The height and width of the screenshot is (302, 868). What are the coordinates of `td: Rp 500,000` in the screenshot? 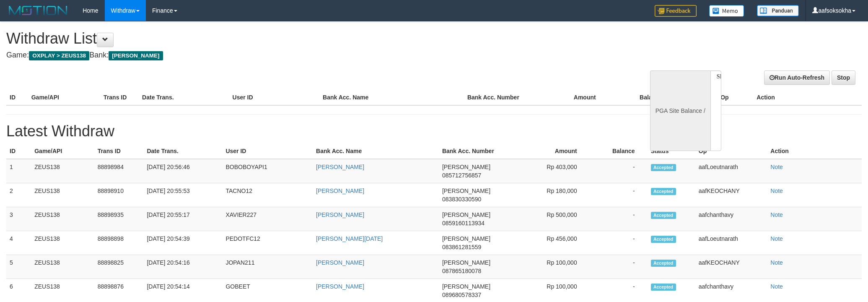 It's located at (556, 219).